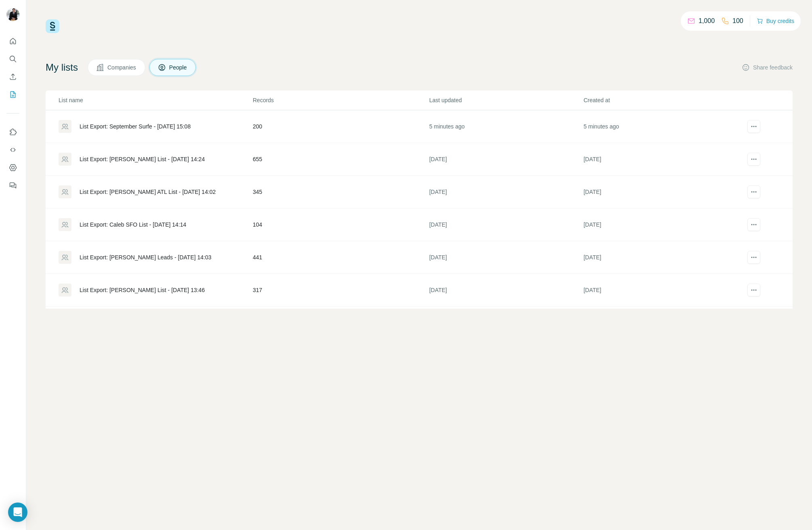 The height and width of the screenshot is (530, 812). Describe the element at coordinates (13, 186) in the screenshot. I see `button: Feedback` at that location.